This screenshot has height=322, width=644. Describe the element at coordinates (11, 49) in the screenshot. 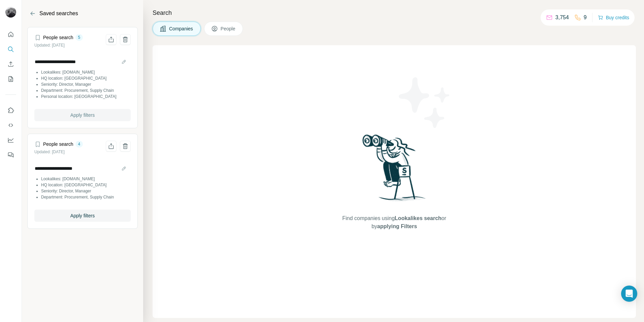

I see `button: Search` at that location.